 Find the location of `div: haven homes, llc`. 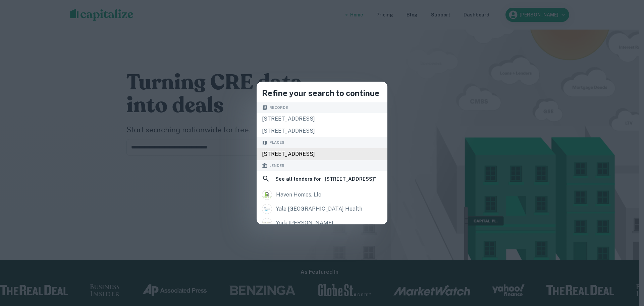

div: haven homes, llc is located at coordinates (299, 195).